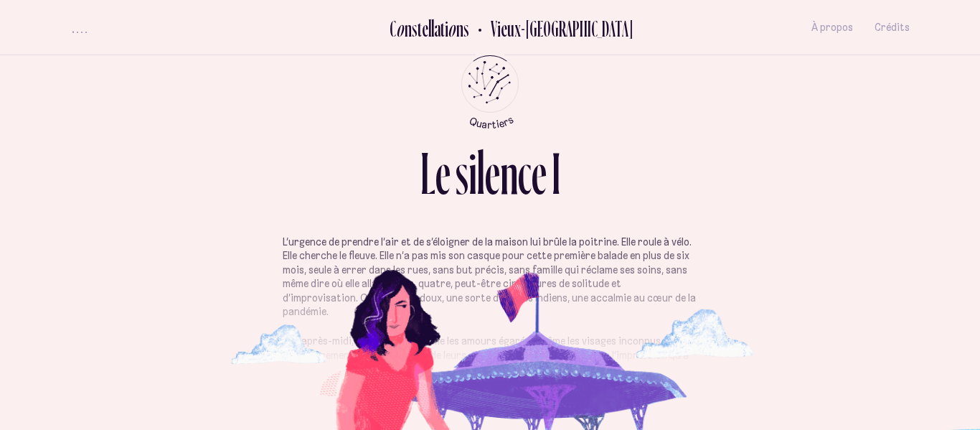 The width and height of the screenshot is (980, 430). I want to click on span: À propos, so click(832, 27).